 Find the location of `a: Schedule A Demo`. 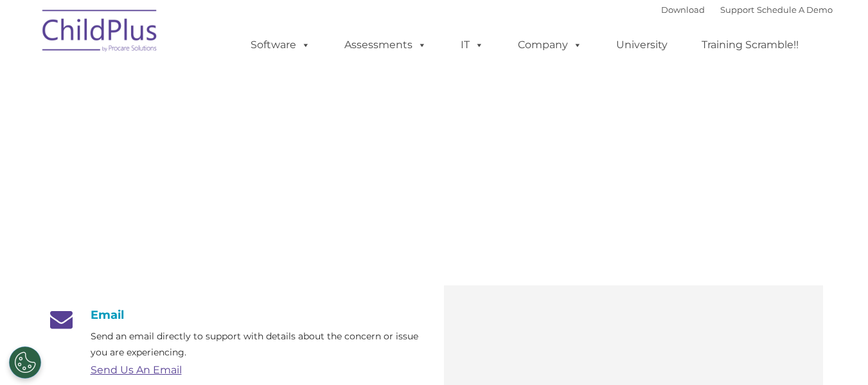

a: Schedule A Demo is located at coordinates (795, 9).